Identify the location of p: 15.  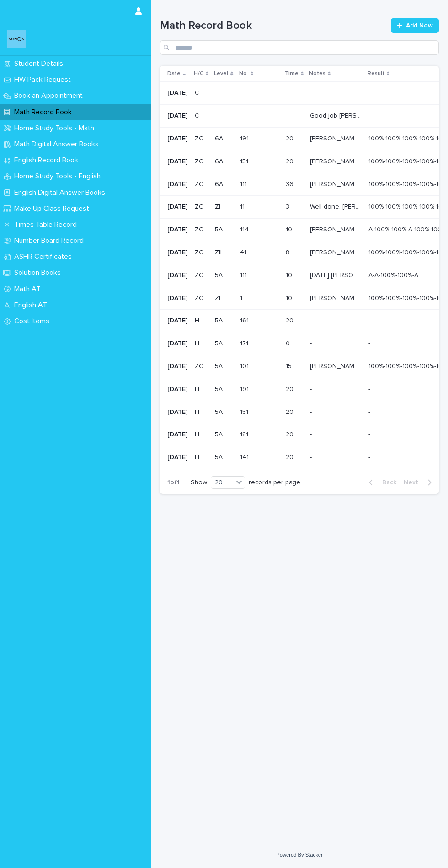
(289, 365).